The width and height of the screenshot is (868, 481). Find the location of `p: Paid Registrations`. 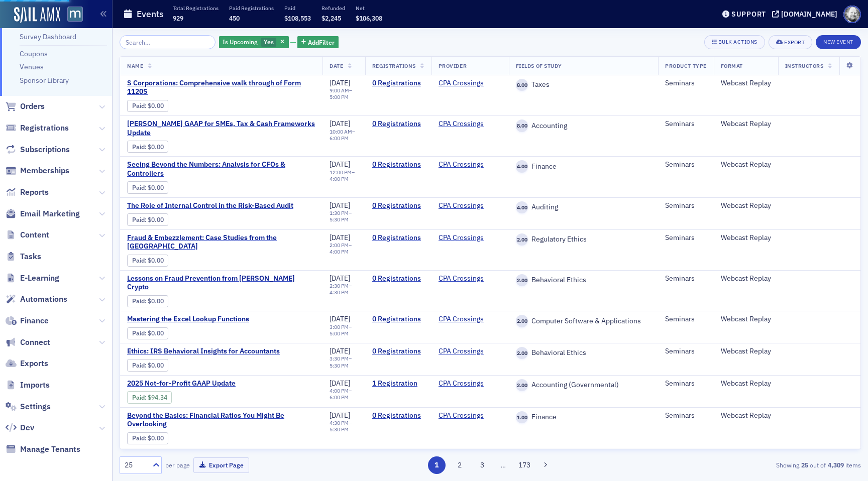

p: Paid Registrations is located at coordinates (251, 8).